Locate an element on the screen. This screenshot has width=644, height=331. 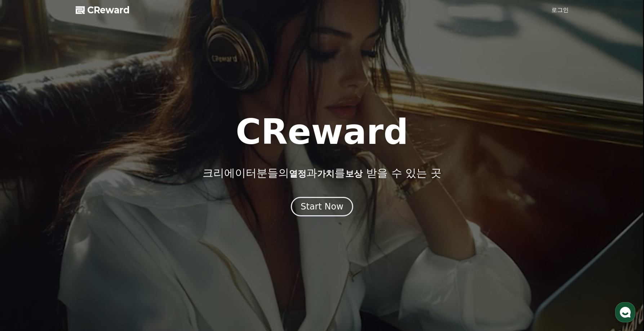
h1: CReward is located at coordinates (322, 132).